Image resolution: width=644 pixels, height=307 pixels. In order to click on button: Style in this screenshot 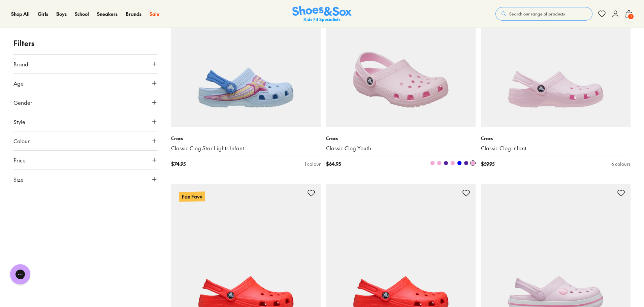, I will do `click(85, 122)`.